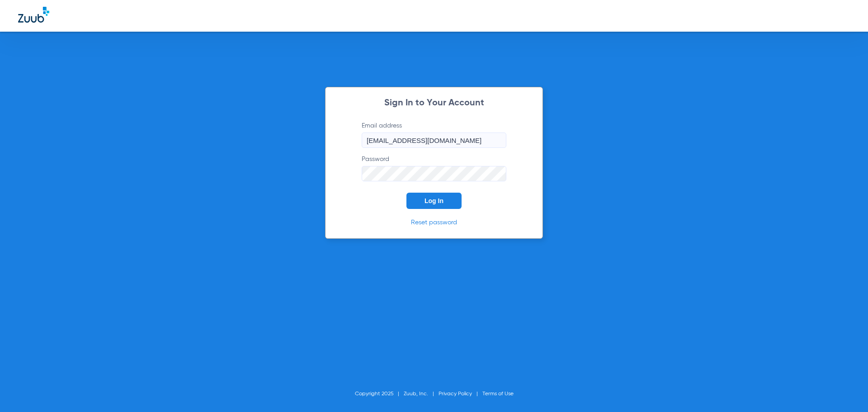 This screenshot has height=412, width=868. I want to click on li: Zuub, Inc., so click(421, 394).